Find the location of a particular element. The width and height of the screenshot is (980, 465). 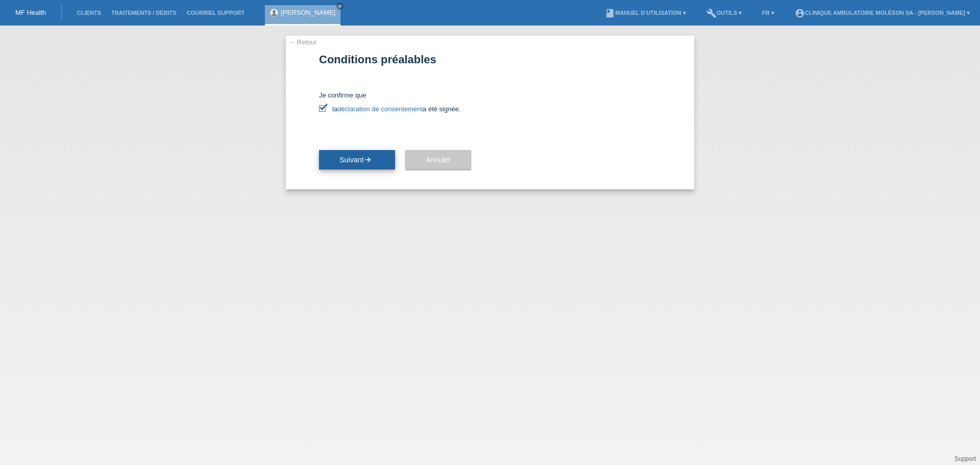

button: Annuler is located at coordinates (438, 159).